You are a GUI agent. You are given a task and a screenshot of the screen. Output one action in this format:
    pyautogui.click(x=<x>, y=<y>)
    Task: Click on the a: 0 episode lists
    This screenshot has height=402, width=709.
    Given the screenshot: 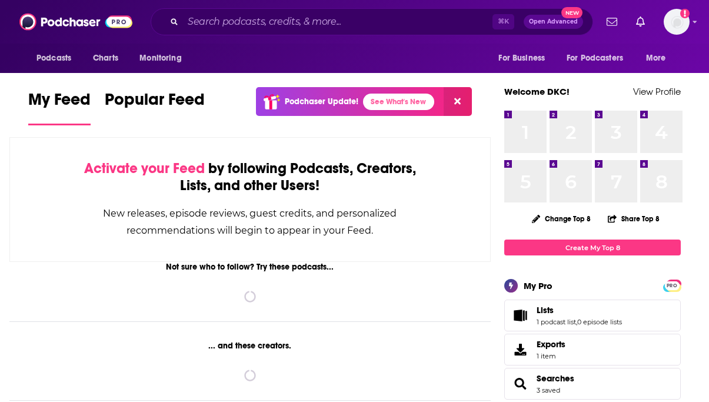 What is the action you would take?
    pyautogui.click(x=599, y=322)
    